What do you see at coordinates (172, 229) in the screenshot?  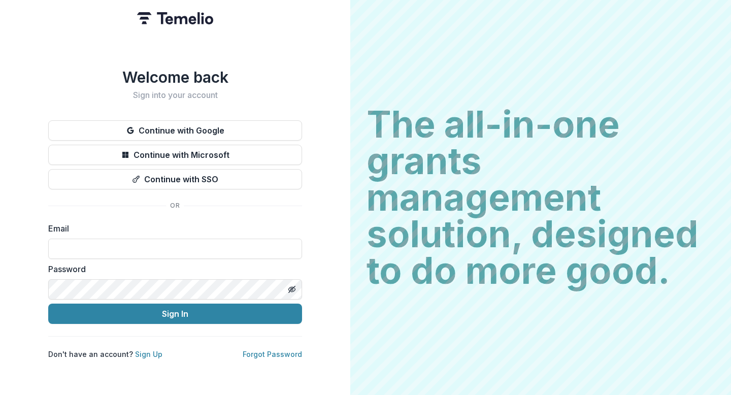 I see `label: Email` at bounding box center [172, 229].